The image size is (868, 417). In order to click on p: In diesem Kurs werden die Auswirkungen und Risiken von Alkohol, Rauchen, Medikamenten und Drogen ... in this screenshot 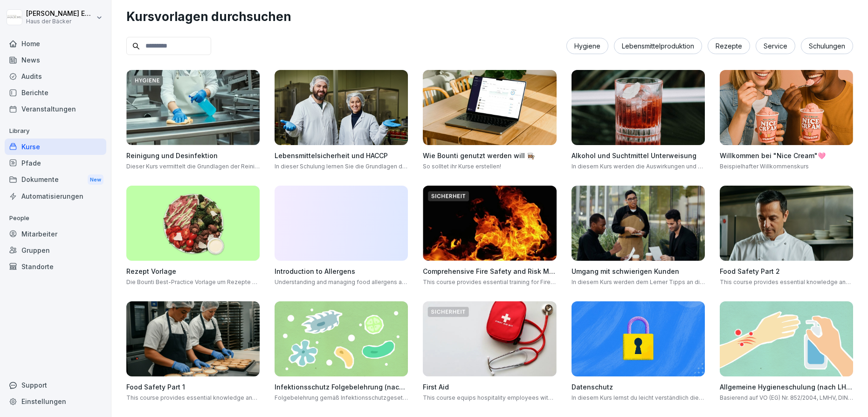, I will do `click(638, 167)`.